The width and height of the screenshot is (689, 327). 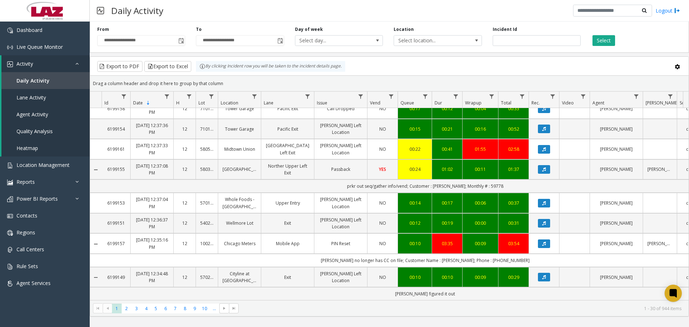 What do you see at coordinates (26, 232) in the screenshot?
I see `span: Regions` at bounding box center [26, 232].